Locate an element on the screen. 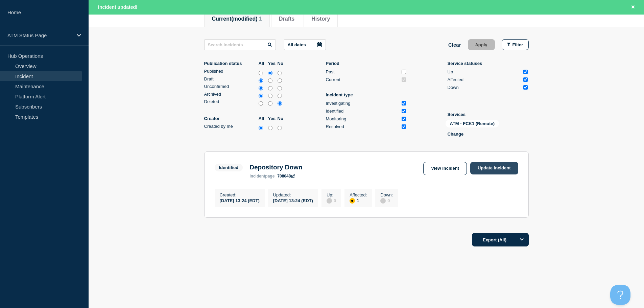 The image size is (644, 308). div: Identified is located at coordinates (362, 111).